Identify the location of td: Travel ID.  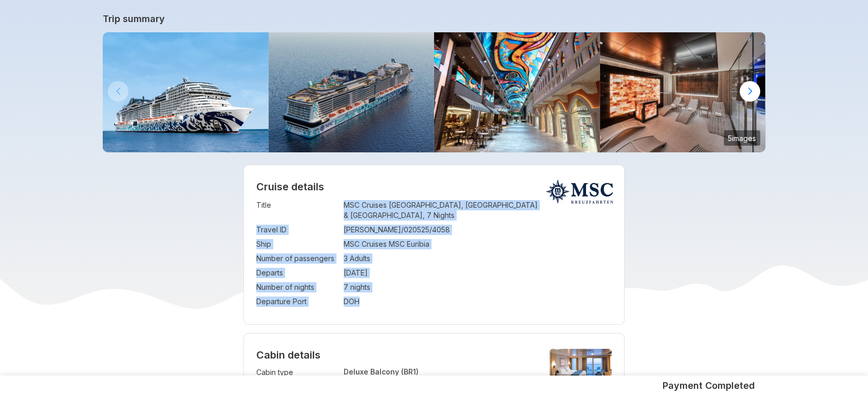
(298, 230).